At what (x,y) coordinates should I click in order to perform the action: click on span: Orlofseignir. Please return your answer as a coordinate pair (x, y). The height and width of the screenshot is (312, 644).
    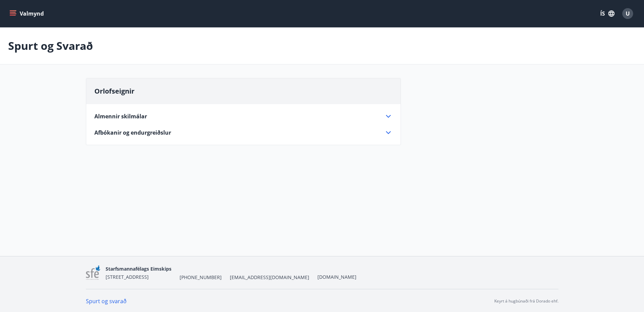
    Looking at the image, I should click on (115, 91).